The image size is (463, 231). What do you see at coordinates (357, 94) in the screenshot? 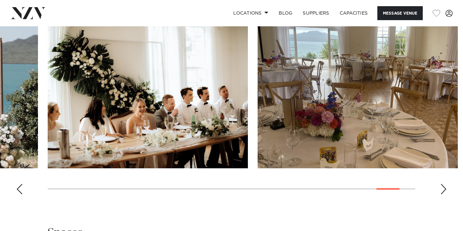
I see `swiper-slide: 27 / 28` at bounding box center [357, 94].